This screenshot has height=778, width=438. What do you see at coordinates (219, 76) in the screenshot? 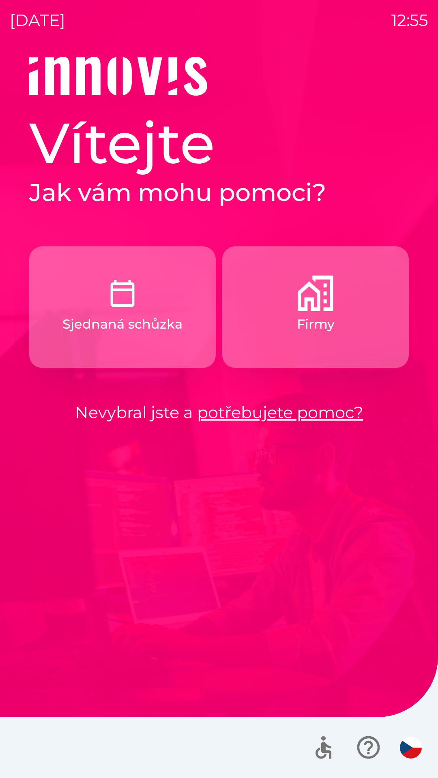
I see `img: Logo` at bounding box center [219, 76].